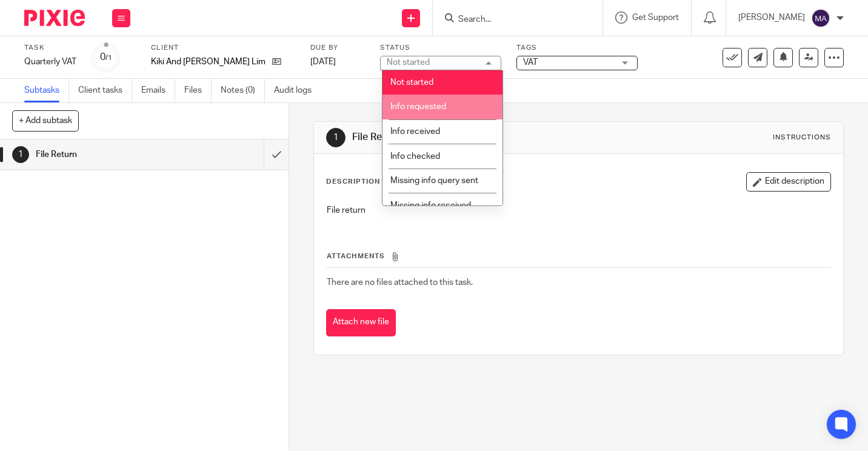 The height and width of the screenshot is (451, 868). I want to click on p: Description, so click(353, 182).